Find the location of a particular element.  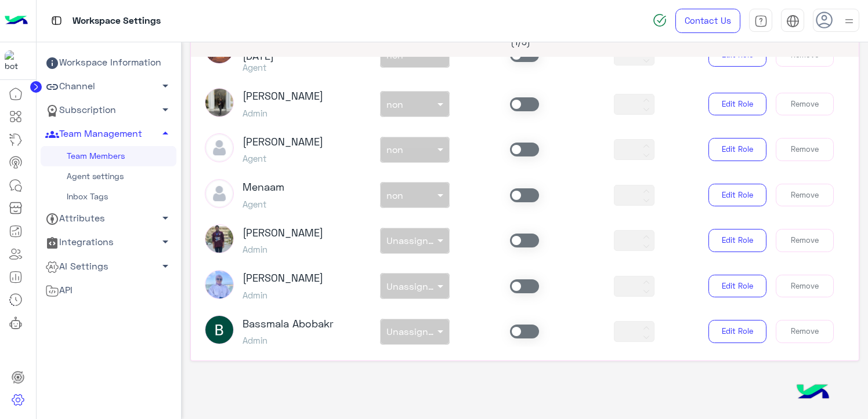

img: hulul-logo.png is located at coordinates (813, 393).